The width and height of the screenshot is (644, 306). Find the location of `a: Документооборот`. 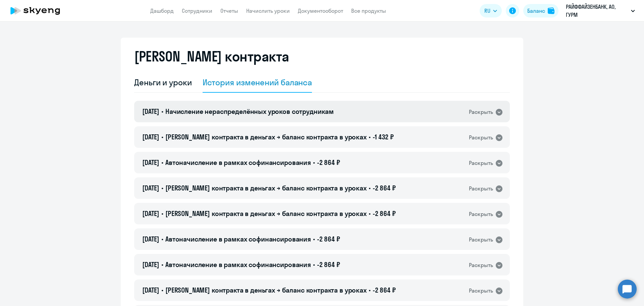

a: Документооборот is located at coordinates (320, 11).